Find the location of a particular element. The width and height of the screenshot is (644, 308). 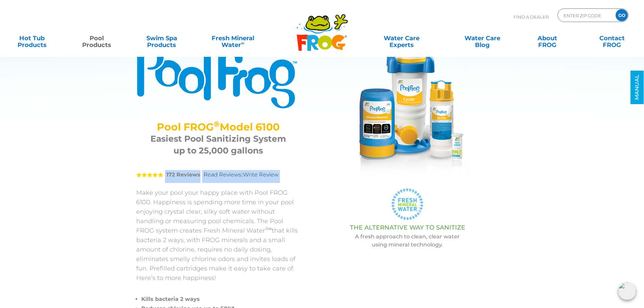

a: Fresh MineralWater∞ is located at coordinates (233, 38).